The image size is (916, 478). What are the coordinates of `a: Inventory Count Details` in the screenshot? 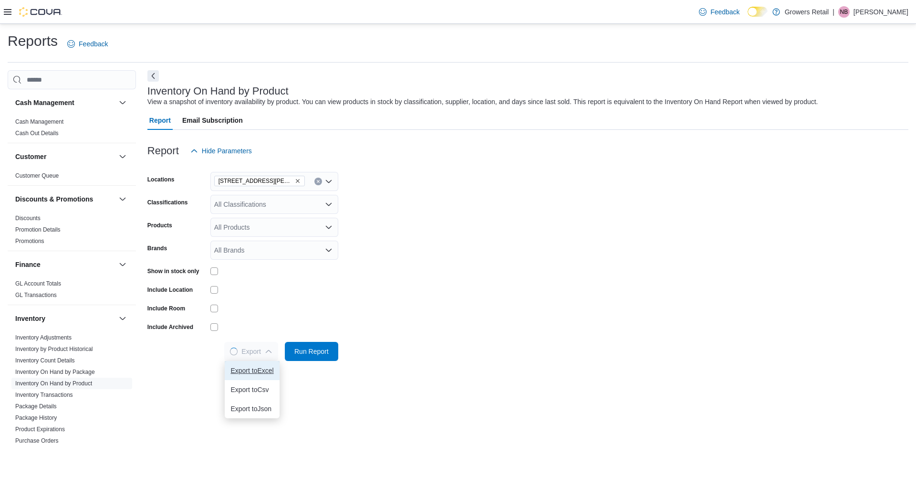 It's located at (45, 360).